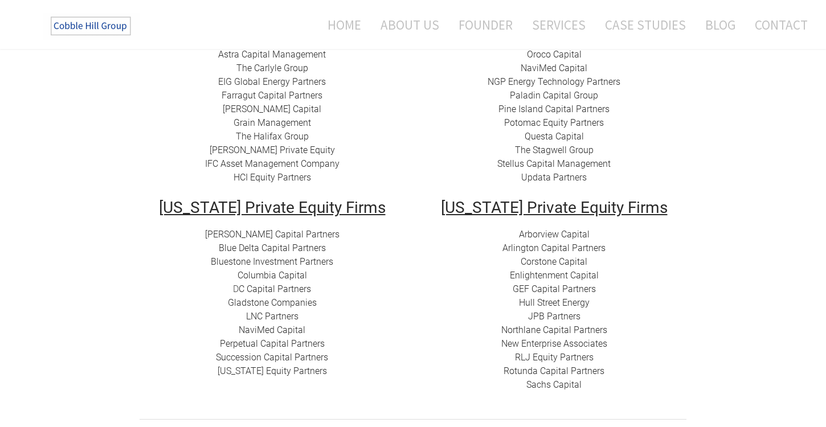  I want to click on a: Northlane Capital Partners, so click(555, 330).